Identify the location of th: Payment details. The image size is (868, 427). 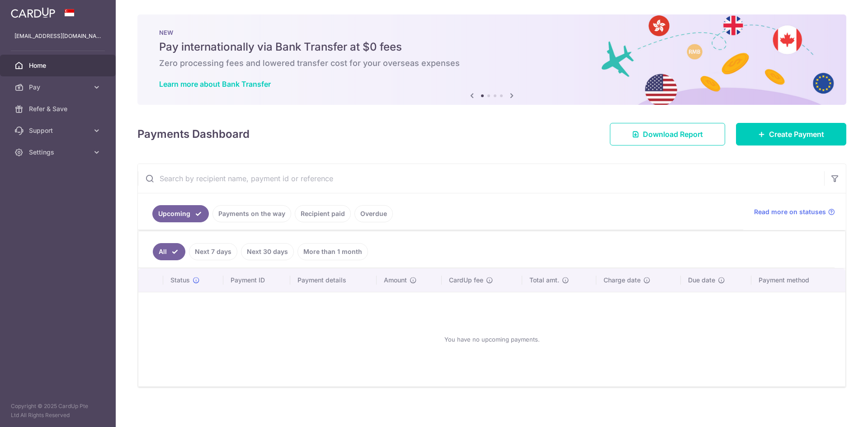
(334, 280).